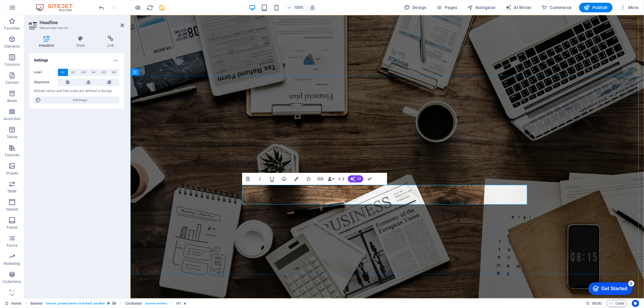 The height and width of the screenshot is (308, 644). I want to click on button: Edit design, so click(77, 100).